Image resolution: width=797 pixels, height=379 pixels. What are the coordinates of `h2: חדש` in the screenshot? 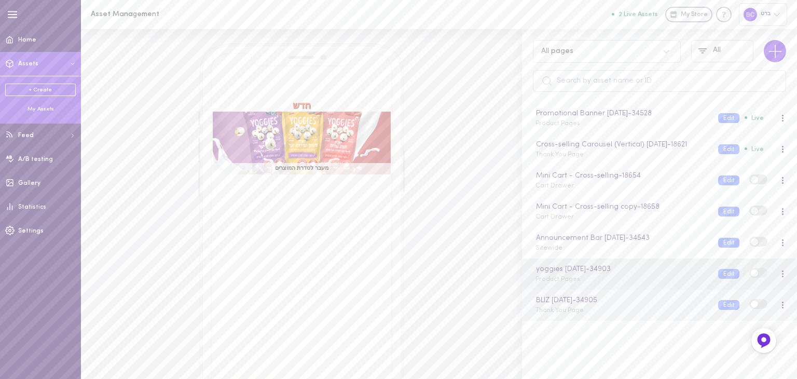 It's located at (301, 106).